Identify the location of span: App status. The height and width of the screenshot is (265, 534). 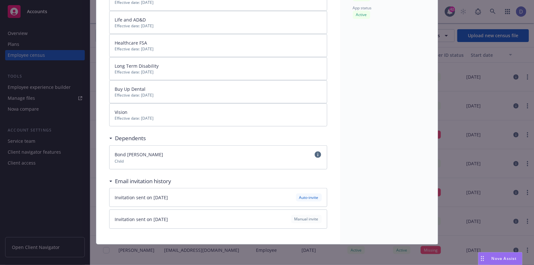
(362, 8).